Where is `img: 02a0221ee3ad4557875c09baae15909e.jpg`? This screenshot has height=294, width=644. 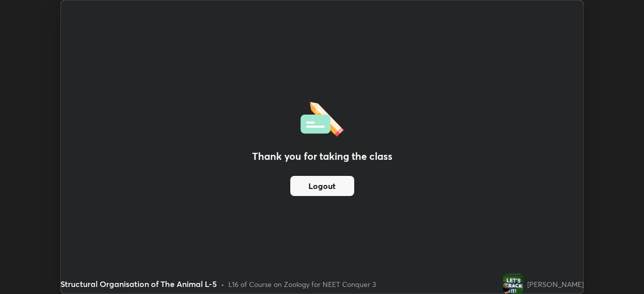
img: 02a0221ee3ad4557875c09baae15909e.jpg is located at coordinates (513, 284).